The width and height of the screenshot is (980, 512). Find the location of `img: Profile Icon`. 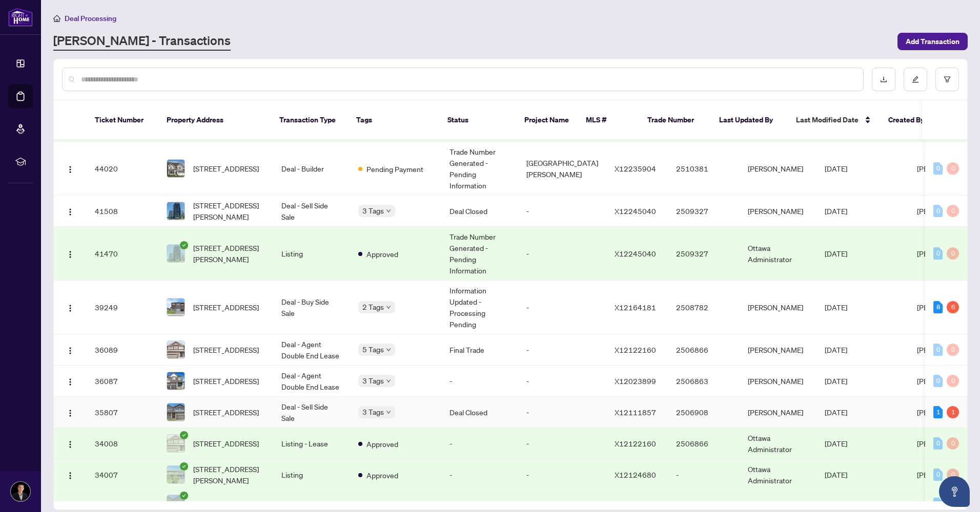

img: Profile Icon is located at coordinates (20, 492).